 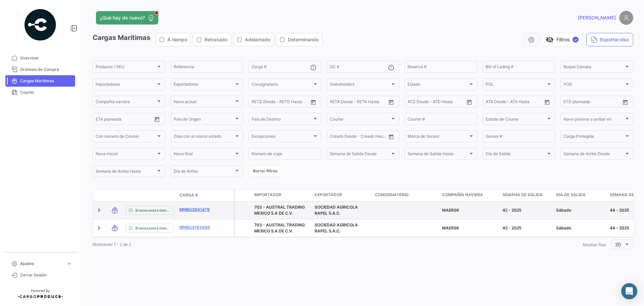 I want to click on button: Borrar filtros, so click(x=265, y=171).